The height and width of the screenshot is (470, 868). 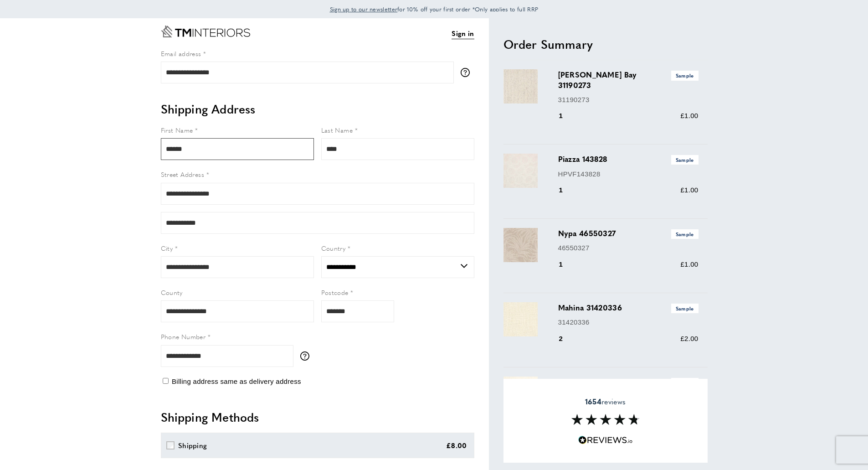 I want to click on span: County, so click(x=172, y=292).